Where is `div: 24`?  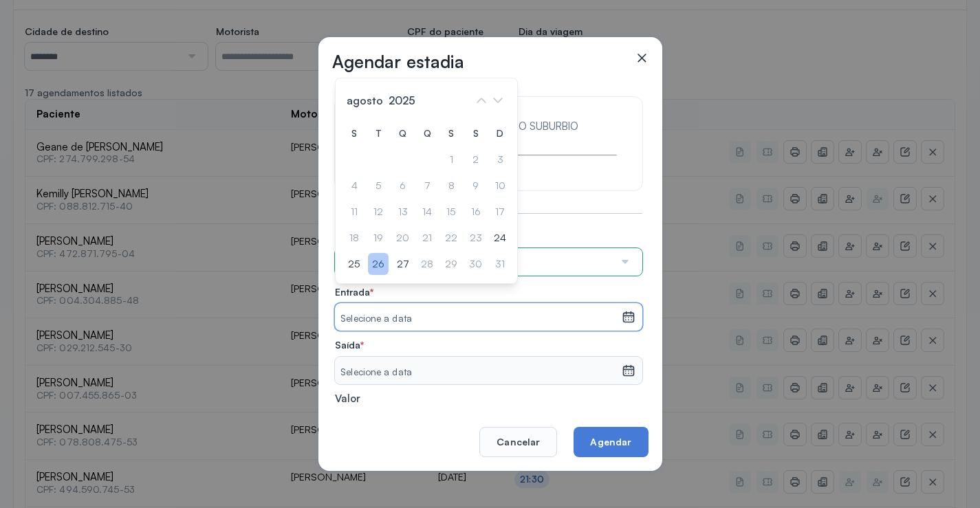
div: 24 is located at coordinates (500, 238).